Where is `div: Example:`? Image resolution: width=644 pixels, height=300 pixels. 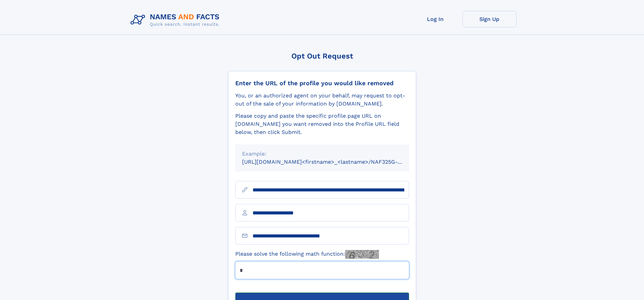 div: Example: is located at coordinates (322, 153).